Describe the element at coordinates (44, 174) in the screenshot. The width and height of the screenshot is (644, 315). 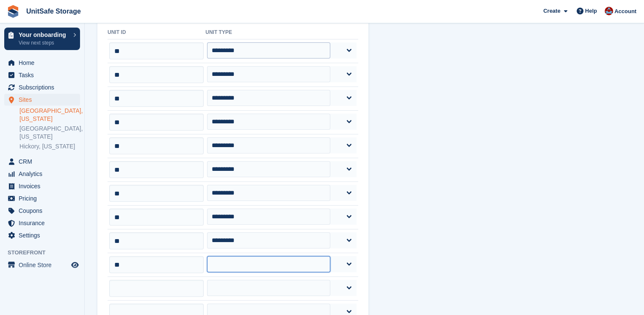
I see `span: Analytics` at that location.